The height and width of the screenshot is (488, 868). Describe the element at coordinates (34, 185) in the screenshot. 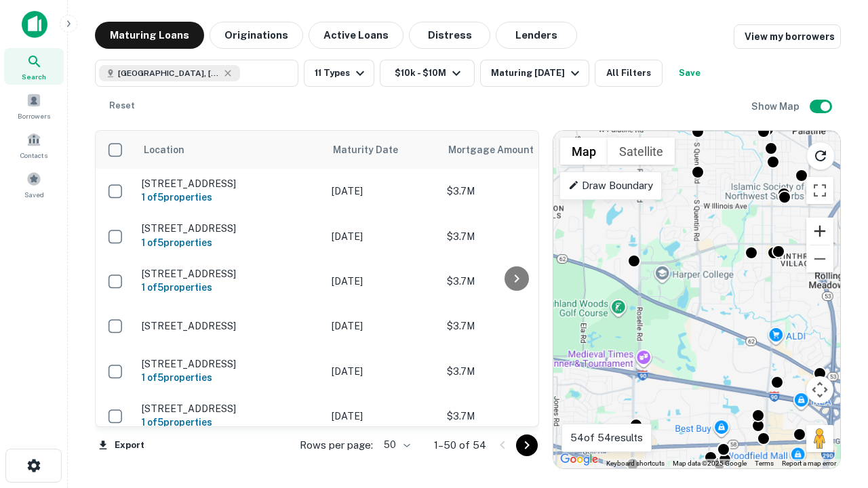

I see `a: Saved` at that location.